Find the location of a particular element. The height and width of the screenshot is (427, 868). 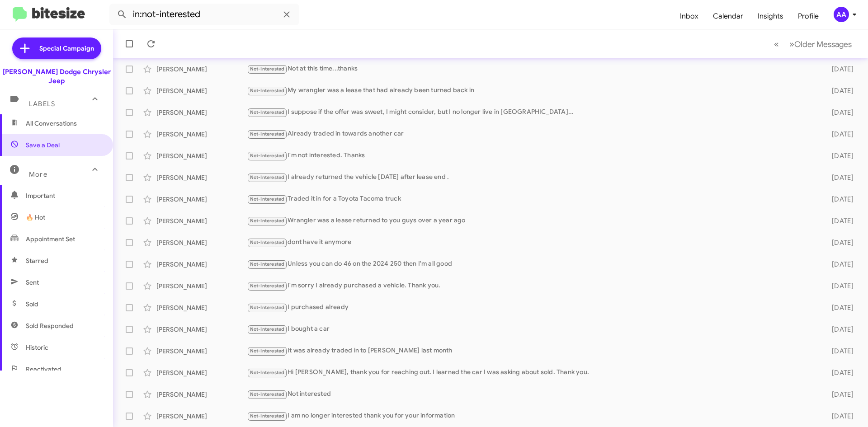

span: Reactivated is located at coordinates (43, 369).